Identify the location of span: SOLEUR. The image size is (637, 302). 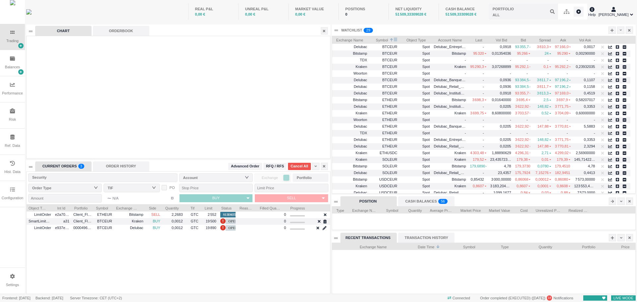
(384, 166).